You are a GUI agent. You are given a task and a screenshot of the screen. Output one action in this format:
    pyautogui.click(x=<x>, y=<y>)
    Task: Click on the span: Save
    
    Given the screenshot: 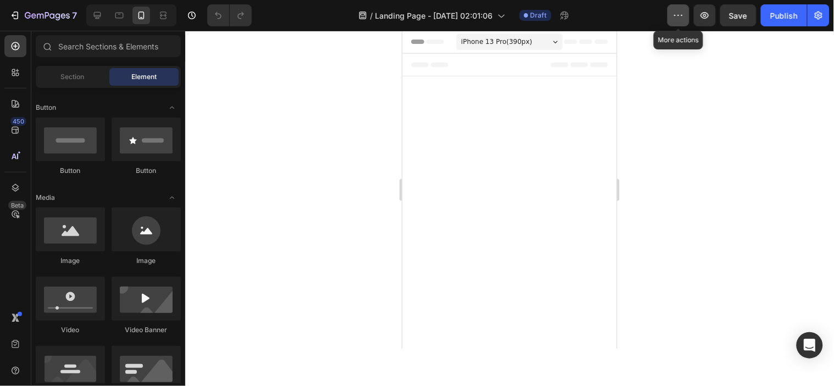 What is the action you would take?
    pyautogui.click(x=738, y=15)
    